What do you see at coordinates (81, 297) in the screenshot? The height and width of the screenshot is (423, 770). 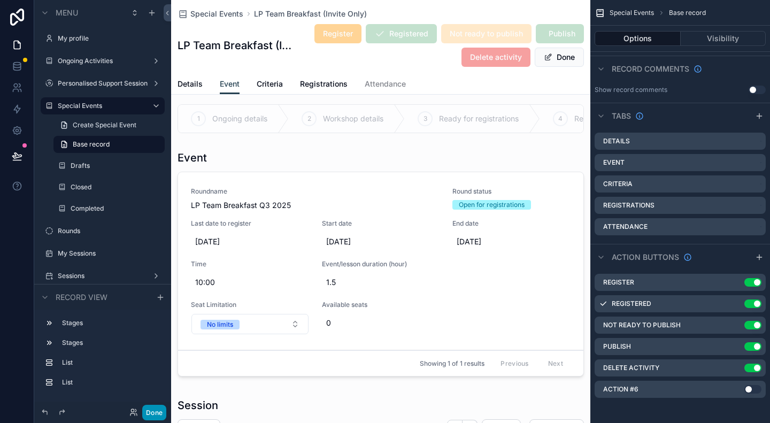 I see `span: Record view` at bounding box center [81, 297].